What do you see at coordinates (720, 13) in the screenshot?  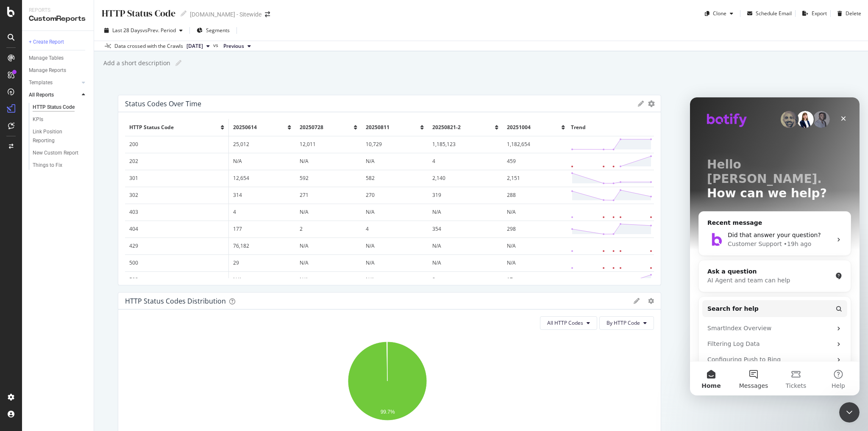 I see `div: Clone` at bounding box center [720, 13].